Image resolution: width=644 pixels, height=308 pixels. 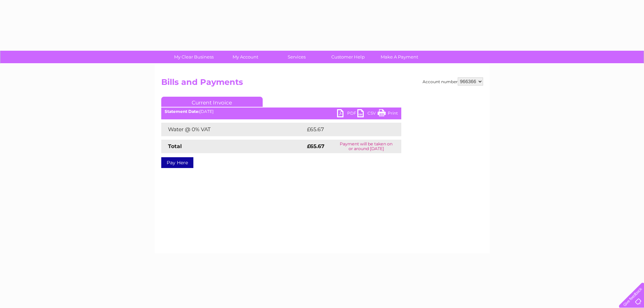 I want to click on a: My Clear Business, so click(x=194, y=57).